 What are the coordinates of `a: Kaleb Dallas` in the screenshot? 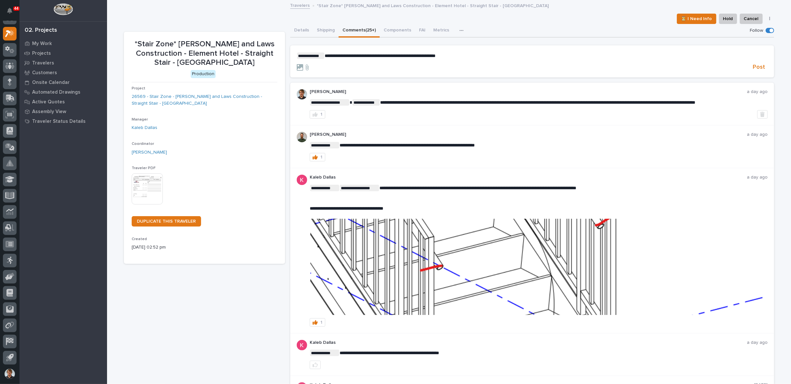 It's located at (144, 128).